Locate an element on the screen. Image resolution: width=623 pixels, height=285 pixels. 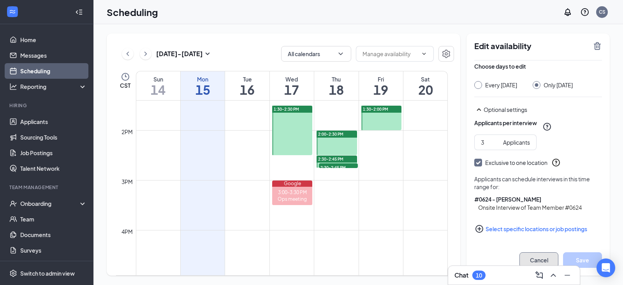
button: ChevronRight is located at coordinates (146, 54).